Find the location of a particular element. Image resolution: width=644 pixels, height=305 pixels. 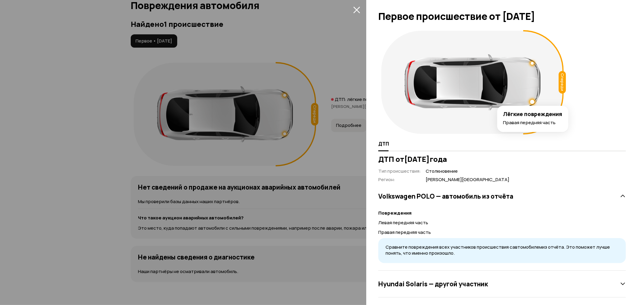

h4: Лёгкие повреждения is located at coordinates (533, 114).